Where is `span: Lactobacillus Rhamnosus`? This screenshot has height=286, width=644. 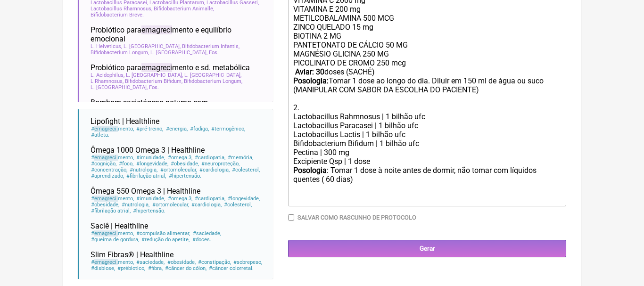 span: Lactobacillus Rhamnosus is located at coordinates (121, 9).